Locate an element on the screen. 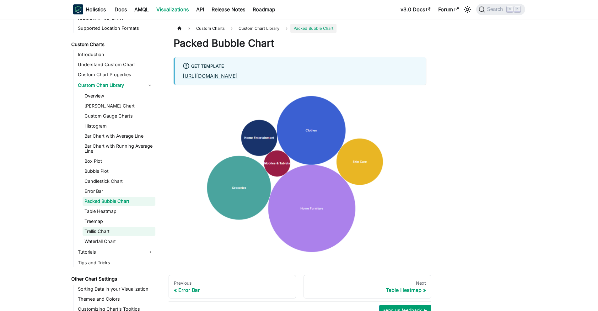  div: Get Template is located at coordinates (301, 67).